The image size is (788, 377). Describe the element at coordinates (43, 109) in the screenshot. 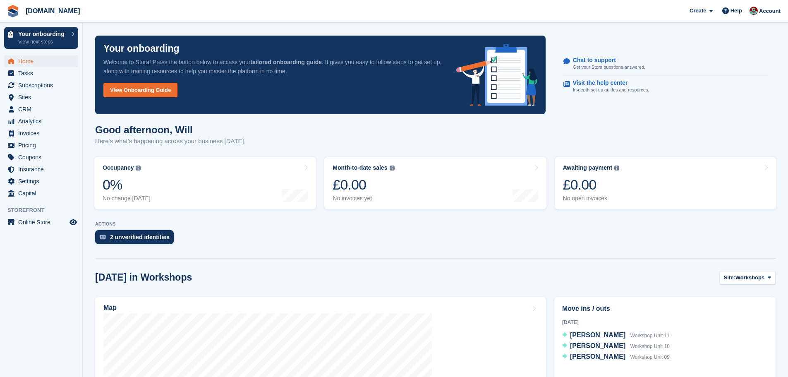

I see `span: CRM` at that location.